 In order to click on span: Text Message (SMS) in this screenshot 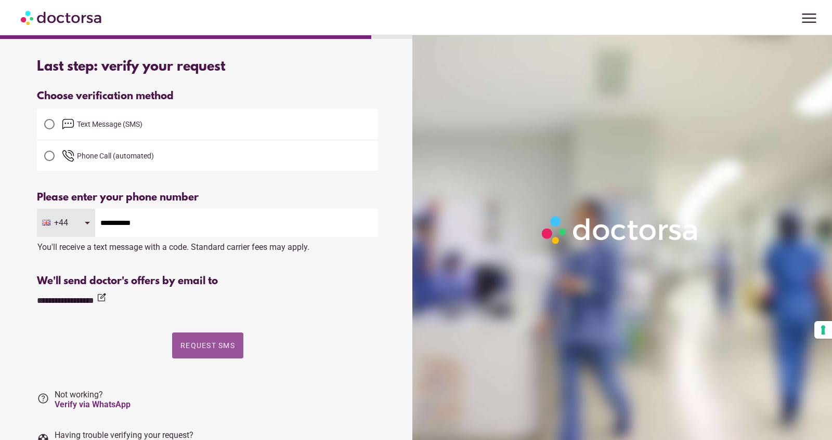, I will do `click(110, 124)`.